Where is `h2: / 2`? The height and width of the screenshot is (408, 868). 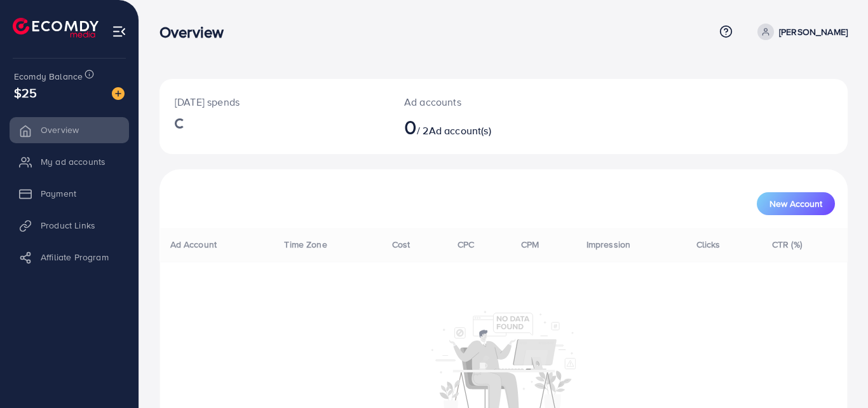 h2: / 2 is located at coordinates (475, 127).